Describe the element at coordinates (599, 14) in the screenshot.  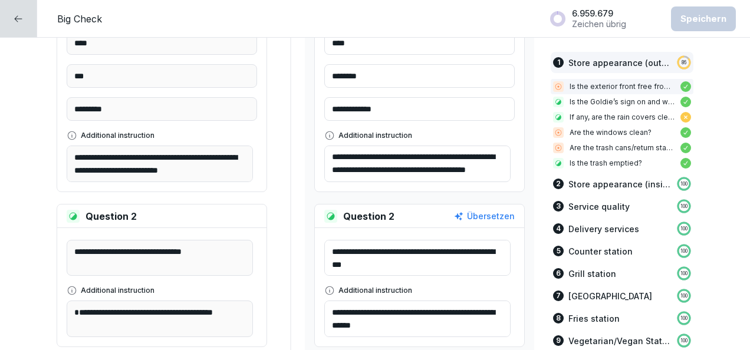
I see `p: 6.959.679` at that location.